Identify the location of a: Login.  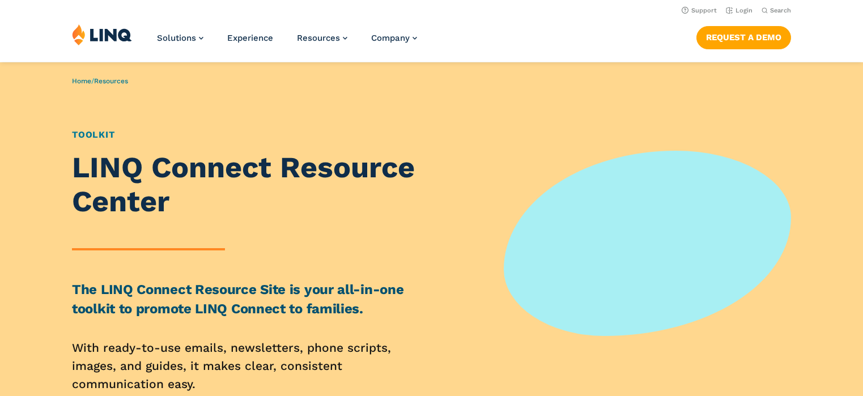
(739, 10).